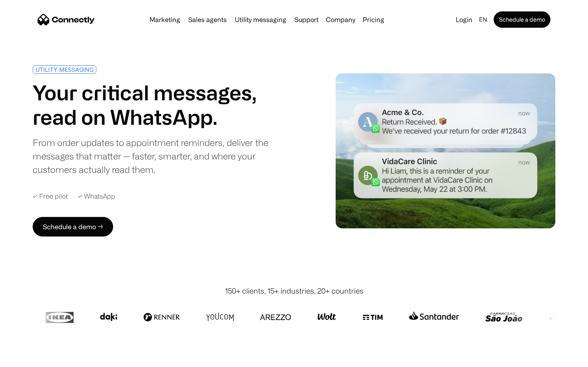 Image resolution: width=588 pixels, height=367 pixels. I want to click on ul: Language list, so click(33, 358).